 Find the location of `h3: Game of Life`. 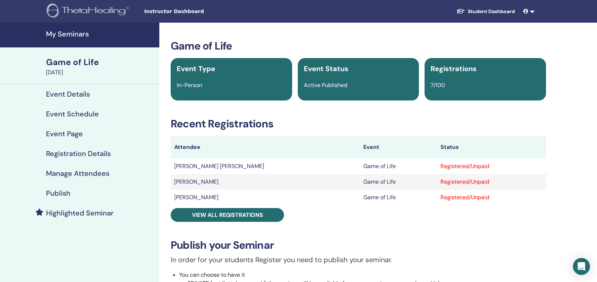

h3: Game of Life is located at coordinates (358, 46).